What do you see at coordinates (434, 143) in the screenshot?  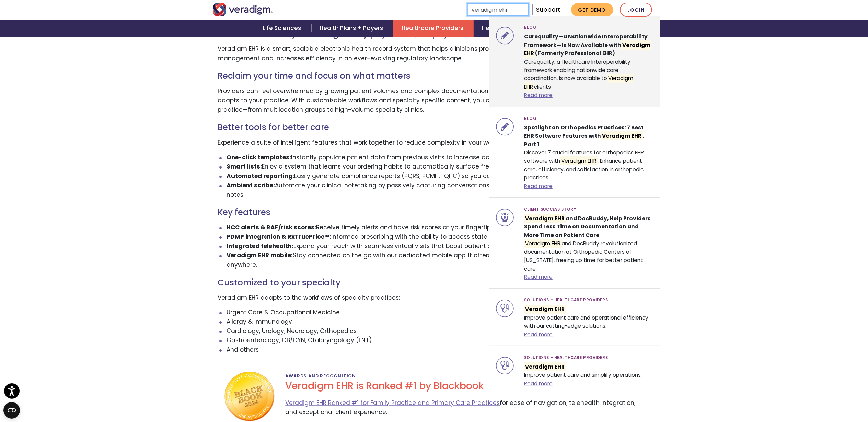 I see `p: Experience a suite of intelligent features that work together to reduce complexity in your workfl...` at bounding box center [434, 143].